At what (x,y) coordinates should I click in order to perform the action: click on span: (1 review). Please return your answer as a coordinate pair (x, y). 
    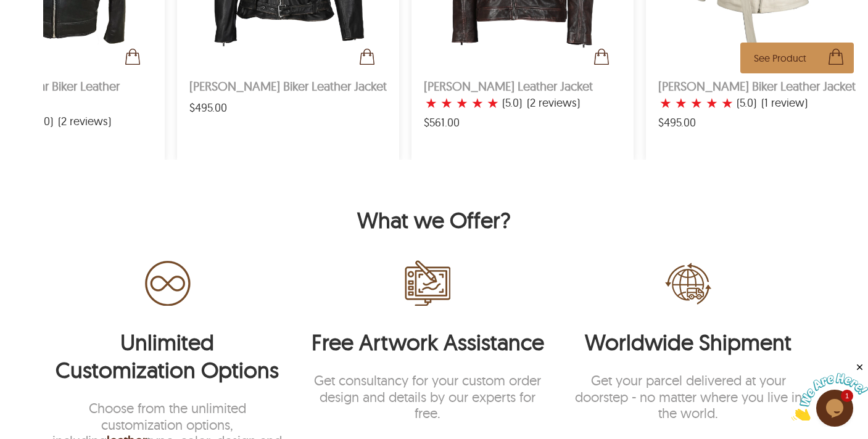
    Looking at the image, I should click on (784, 103).